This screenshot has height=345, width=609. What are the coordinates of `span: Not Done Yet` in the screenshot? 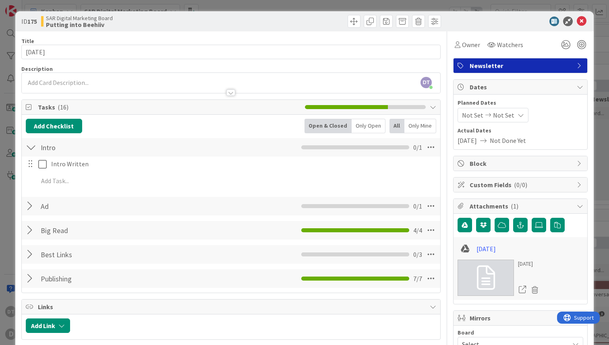 It's located at (508, 141).